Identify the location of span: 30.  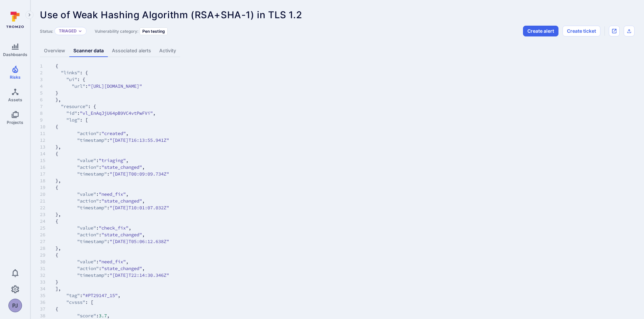
(48, 262).